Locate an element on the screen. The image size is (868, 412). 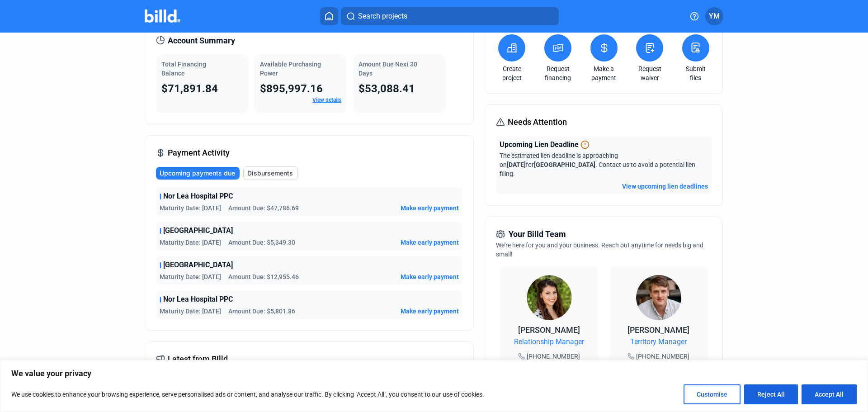
button: Disbursements is located at coordinates (270, 173).